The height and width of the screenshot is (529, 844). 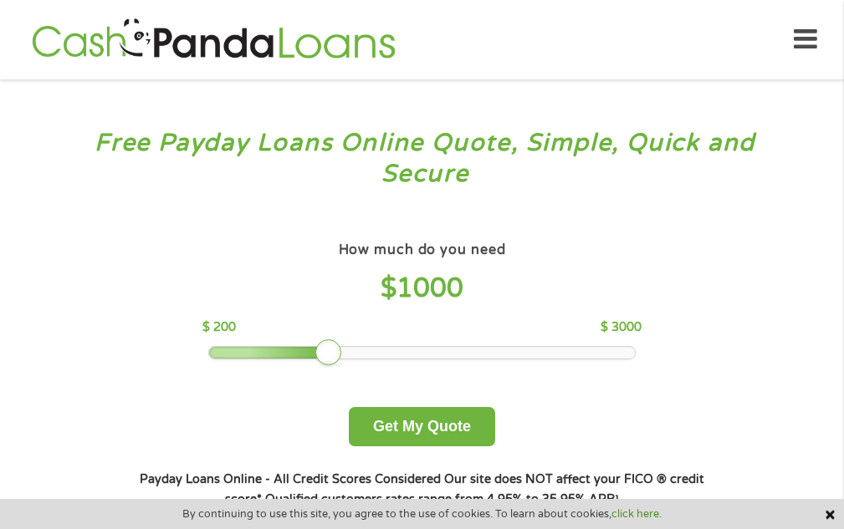 What do you see at coordinates (442, 499) in the screenshot?
I see `strong: Qualified customers rates range from 4.95% to 35.95% APR¹` at bounding box center [442, 499].